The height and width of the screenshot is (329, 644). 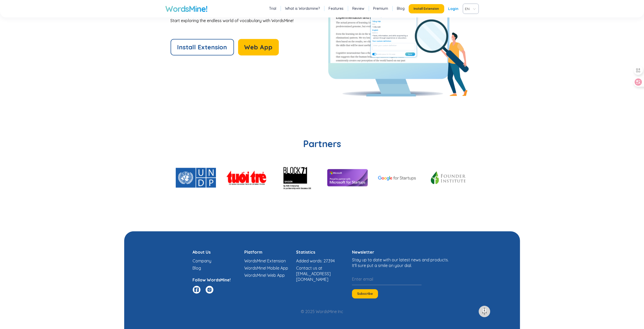 I want to click on span: Subscribe, so click(x=365, y=294).